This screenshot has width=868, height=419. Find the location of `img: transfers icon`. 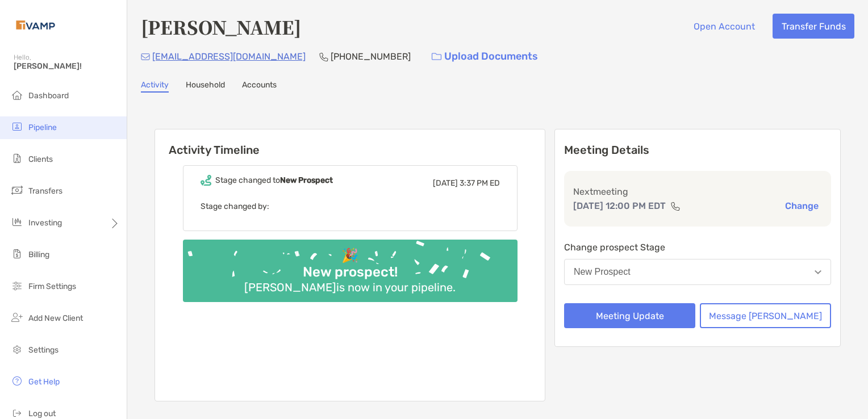

img: transfers icon is located at coordinates (17, 190).